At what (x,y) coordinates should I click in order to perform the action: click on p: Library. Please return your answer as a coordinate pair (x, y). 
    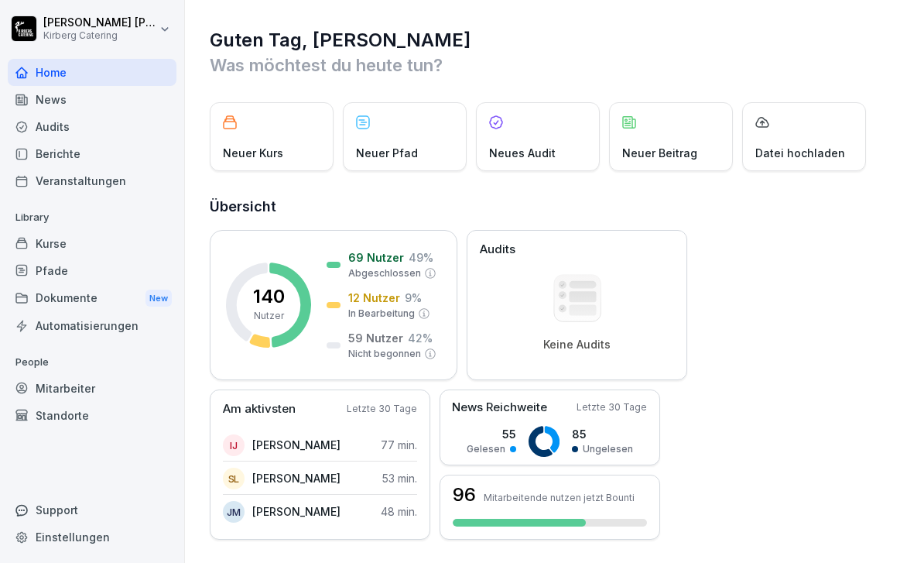
    Looking at the image, I should click on (92, 217).